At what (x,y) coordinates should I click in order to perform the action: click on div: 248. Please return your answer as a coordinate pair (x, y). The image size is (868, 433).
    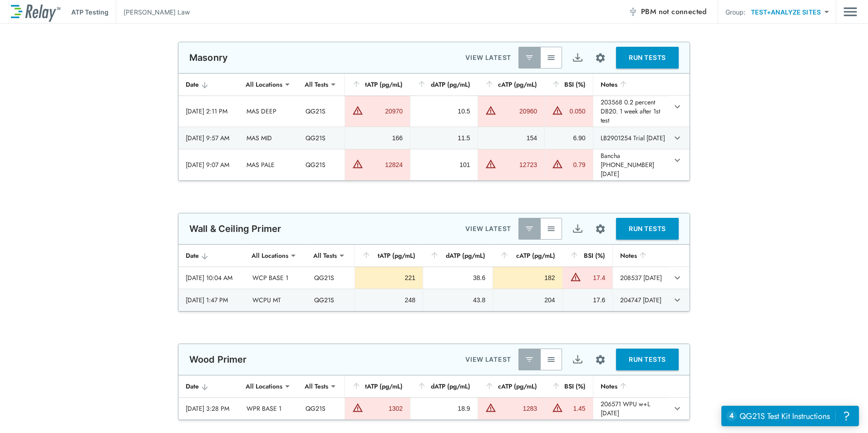
    Looking at the image, I should click on (388, 300).